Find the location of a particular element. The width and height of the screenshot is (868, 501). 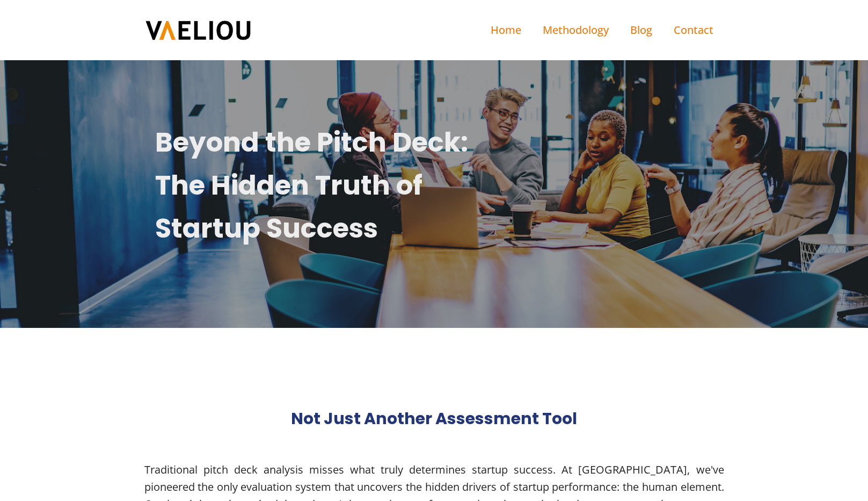

h2: Not Just Another Assessment Tool is located at coordinates (434, 419).